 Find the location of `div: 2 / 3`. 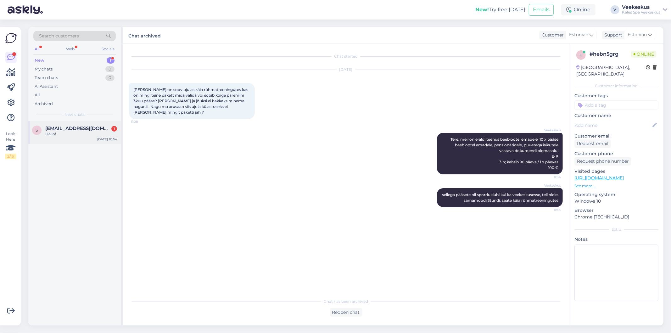

div: 2 / 3 is located at coordinates (11, 156).